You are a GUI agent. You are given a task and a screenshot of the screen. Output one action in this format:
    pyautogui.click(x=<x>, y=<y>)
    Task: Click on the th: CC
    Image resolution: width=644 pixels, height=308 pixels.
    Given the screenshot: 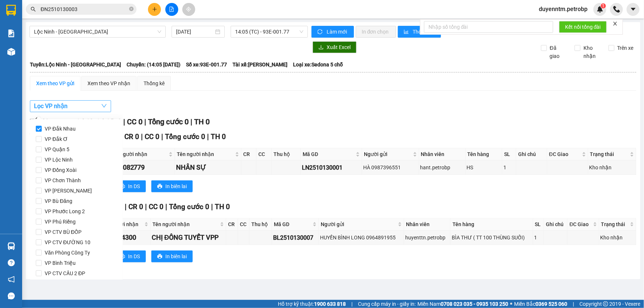 What is the action you would take?
    pyautogui.click(x=264, y=154)
    